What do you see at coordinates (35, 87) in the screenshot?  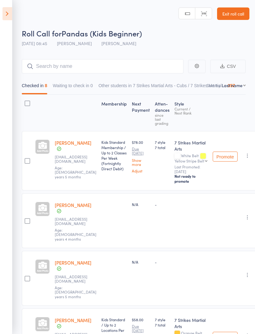 I see `button: Checked in8` at bounding box center [35, 87].